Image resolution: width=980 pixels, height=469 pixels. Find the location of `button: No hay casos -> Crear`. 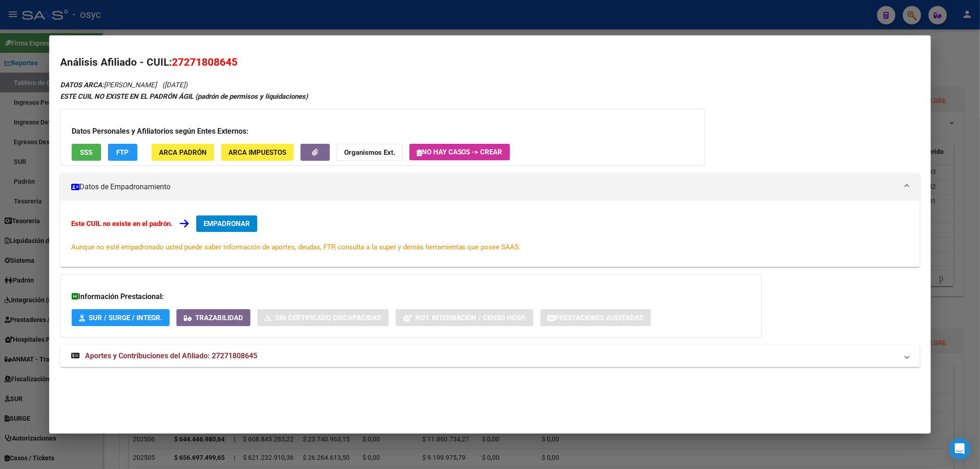

button: No hay casos -> Crear is located at coordinates (459, 152).